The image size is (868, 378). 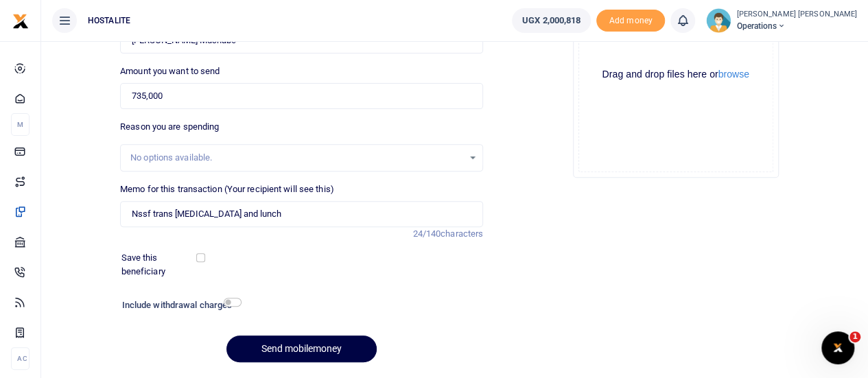 What do you see at coordinates (630, 21) in the screenshot?
I see `li: Toup your wallet` at bounding box center [630, 21].